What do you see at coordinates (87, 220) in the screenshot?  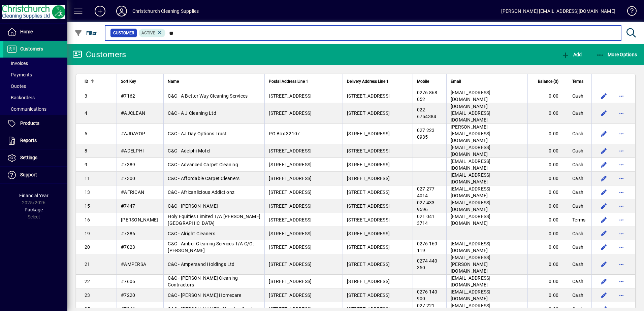 I see `span: 16` at bounding box center [87, 220].